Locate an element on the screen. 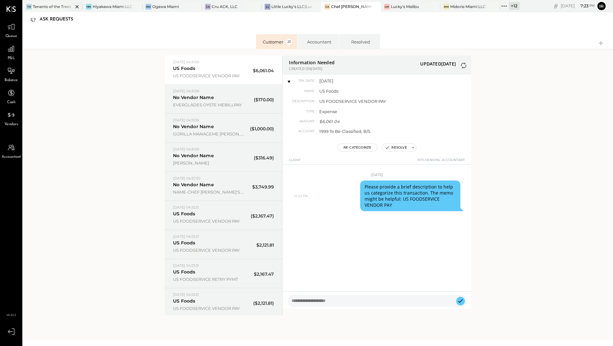 This screenshot has width=613, height=346. span: Accountant is located at coordinates (11, 157).